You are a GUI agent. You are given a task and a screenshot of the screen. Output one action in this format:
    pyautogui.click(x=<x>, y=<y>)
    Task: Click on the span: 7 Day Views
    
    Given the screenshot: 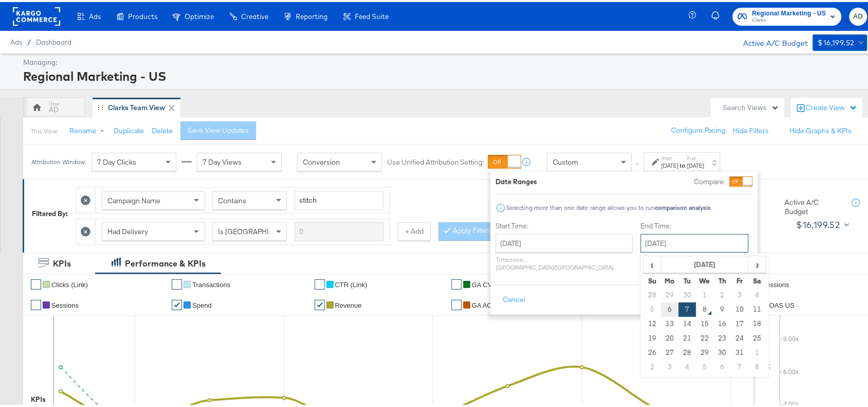 What is the action you would take?
    pyautogui.click(x=222, y=160)
    